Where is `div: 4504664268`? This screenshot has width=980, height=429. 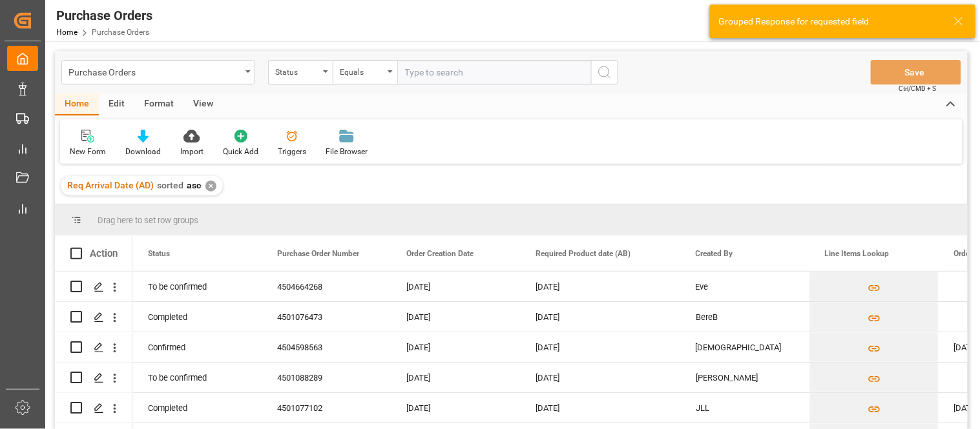
div: 4504664268 is located at coordinates (326, 287).